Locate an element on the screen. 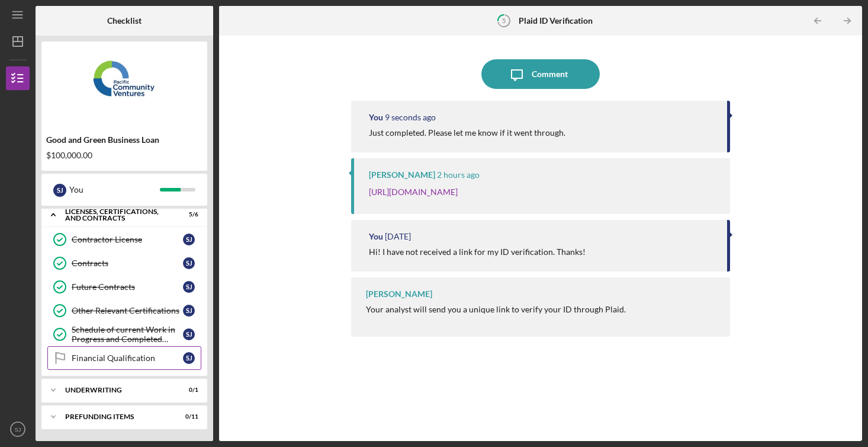 Image resolution: width=868 pixels, height=447 pixels. img: Product logo is located at coordinates (124, 83).